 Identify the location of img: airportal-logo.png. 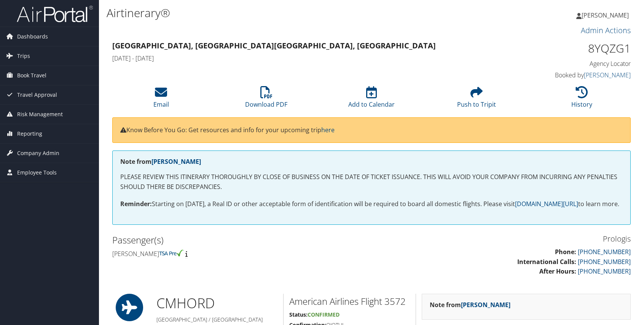
(55, 14).